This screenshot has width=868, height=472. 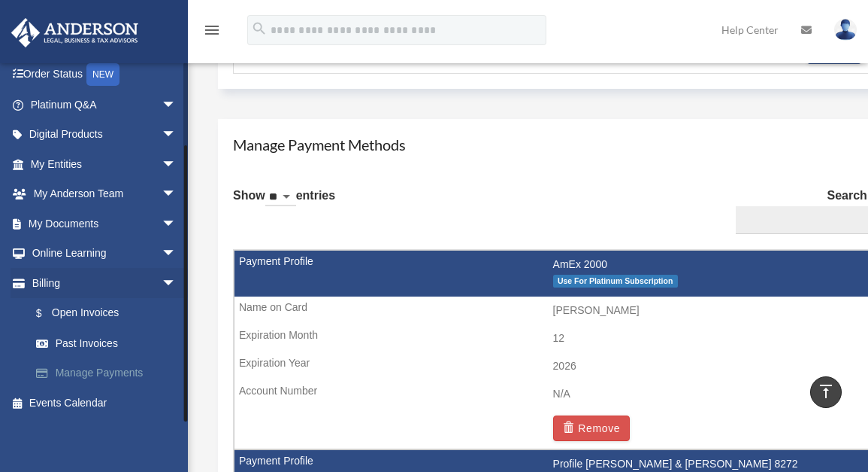 What do you see at coordinates (212, 32) in the screenshot?
I see `a: menu` at bounding box center [212, 32].